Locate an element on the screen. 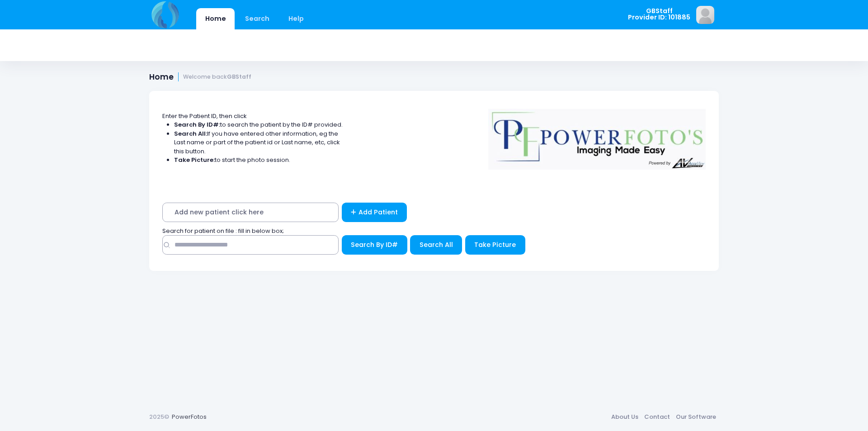  span: Search All is located at coordinates (436, 245).